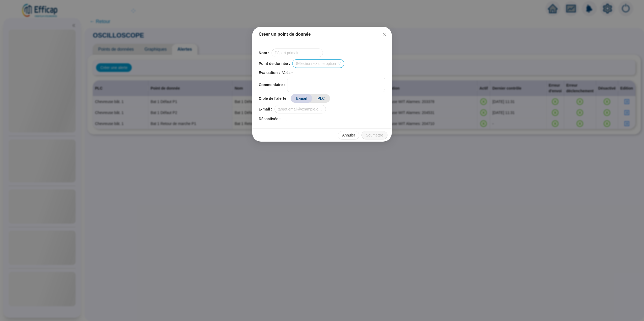 The image size is (644, 321). What do you see at coordinates (321, 98) in the screenshot?
I see `span: PLC` at bounding box center [321, 98].